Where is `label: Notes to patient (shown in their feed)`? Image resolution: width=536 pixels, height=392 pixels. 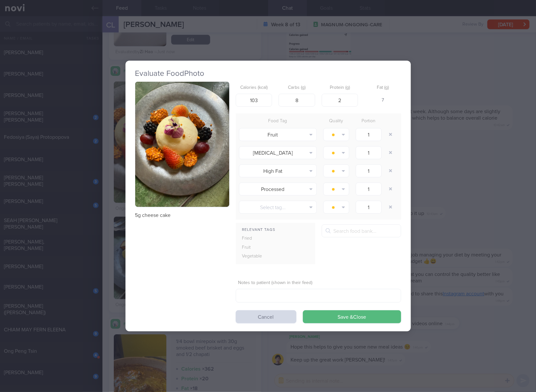 label: Notes to patient (shown in their feed) is located at coordinates (319, 283).